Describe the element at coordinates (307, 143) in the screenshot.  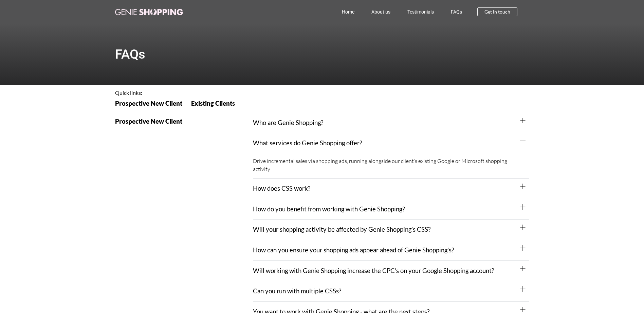
I see `a: What services do Genie Shopping offer?` at that location.